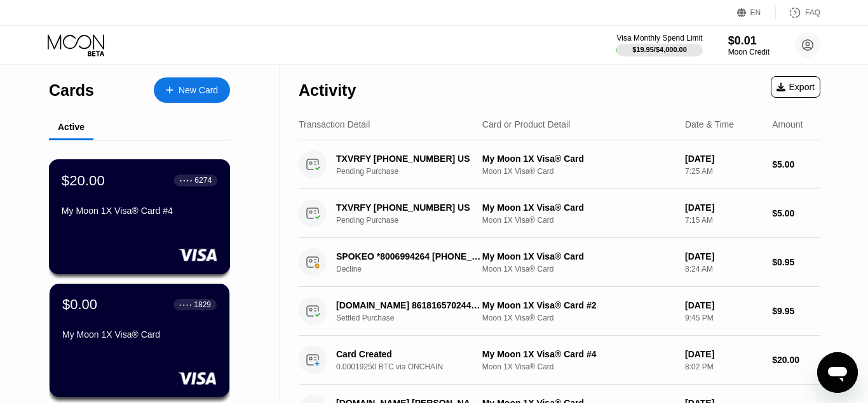 This screenshot has height=403, width=868. What do you see at coordinates (749, 40) in the screenshot?
I see `div: $0.01` at bounding box center [749, 40].